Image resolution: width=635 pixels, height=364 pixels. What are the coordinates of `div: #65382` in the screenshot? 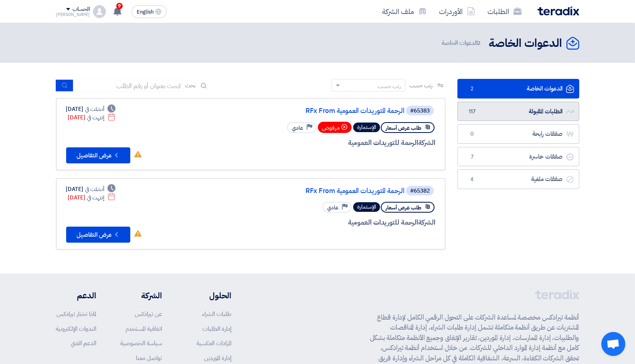 It's located at (420, 191).